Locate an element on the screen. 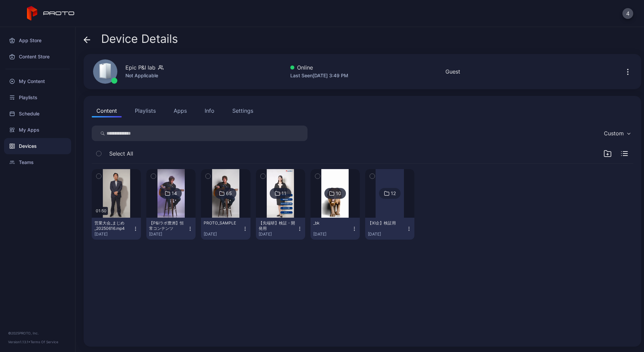  div: 11 is located at coordinates (284, 194).